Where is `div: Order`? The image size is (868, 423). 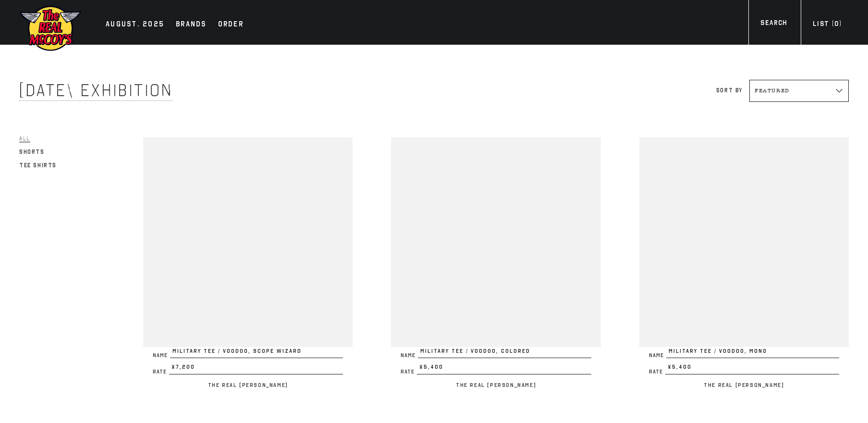
div: Order is located at coordinates (231, 25).